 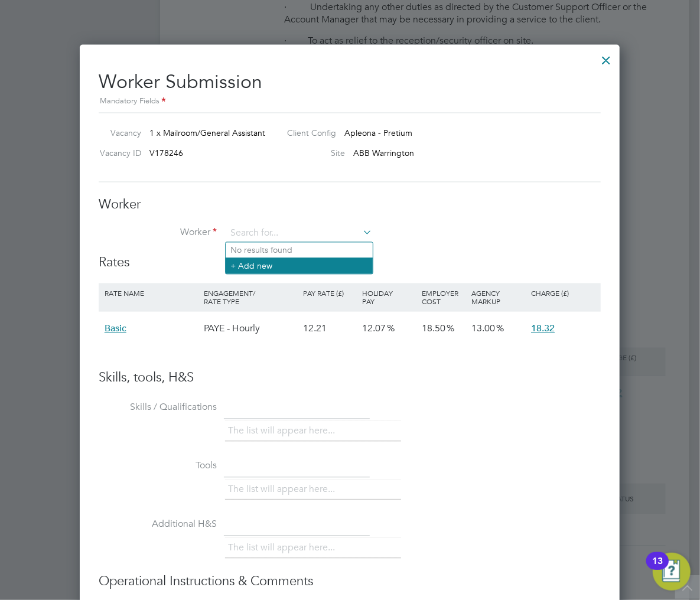 I want to click on div: Employer Cost, so click(x=444, y=298).